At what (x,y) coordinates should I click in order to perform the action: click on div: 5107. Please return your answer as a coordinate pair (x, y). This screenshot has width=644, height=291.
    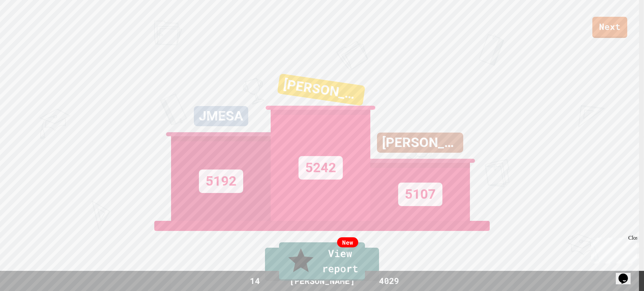
    Looking at the image, I should click on (420, 194).